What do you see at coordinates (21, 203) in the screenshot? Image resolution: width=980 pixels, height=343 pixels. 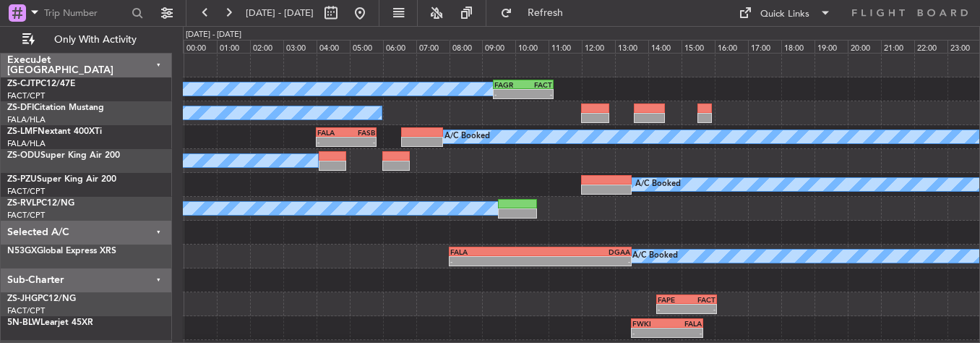 I see `span: ZS-RVL` at bounding box center [21, 203].